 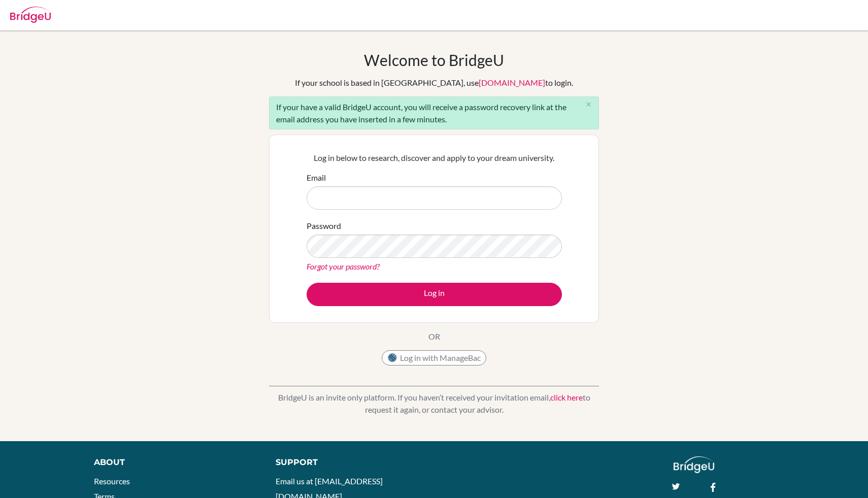 What do you see at coordinates (30, 15) in the screenshot?
I see `img: Bridge-U` at bounding box center [30, 15].